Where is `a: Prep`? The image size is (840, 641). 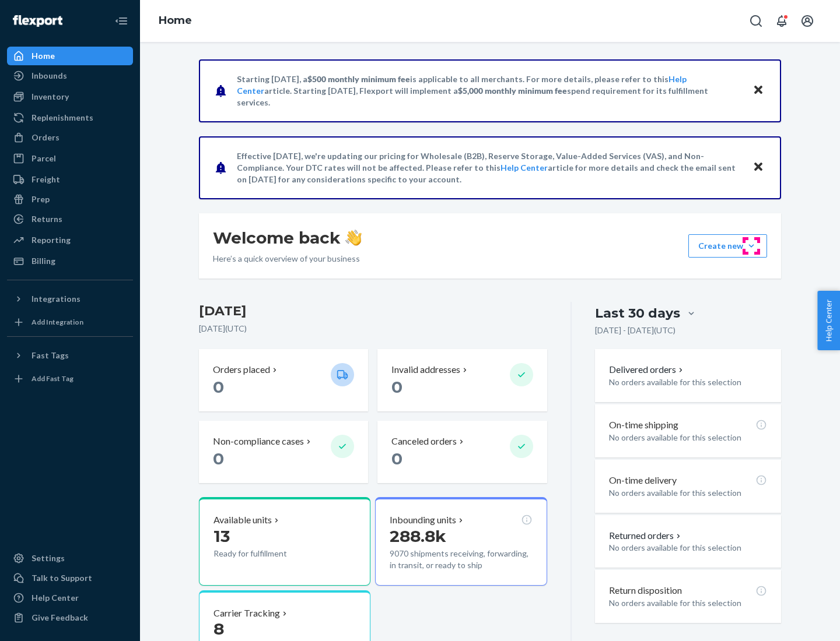 a: Prep is located at coordinates (70, 199).